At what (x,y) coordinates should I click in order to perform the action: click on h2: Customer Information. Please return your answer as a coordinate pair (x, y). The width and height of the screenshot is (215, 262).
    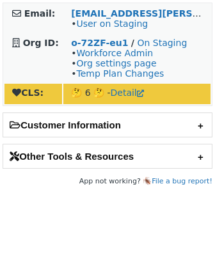
    Looking at the image, I should click on (108, 125).